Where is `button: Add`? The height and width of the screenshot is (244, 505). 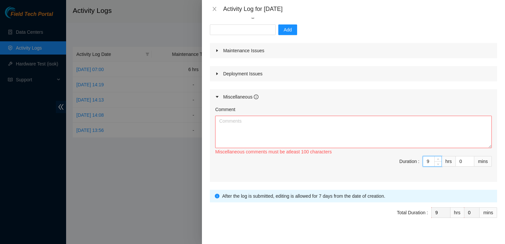 button: Add is located at coordinates (287, 30).